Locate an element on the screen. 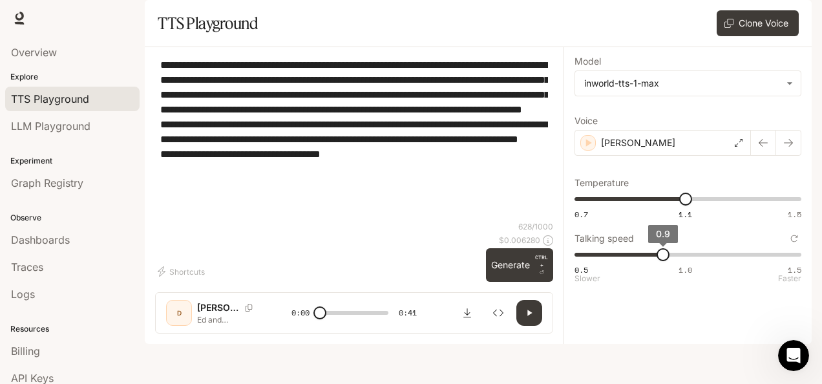 This screenshot has width=822, height=384. span: 0.5 is located at coordinates (581, 270).